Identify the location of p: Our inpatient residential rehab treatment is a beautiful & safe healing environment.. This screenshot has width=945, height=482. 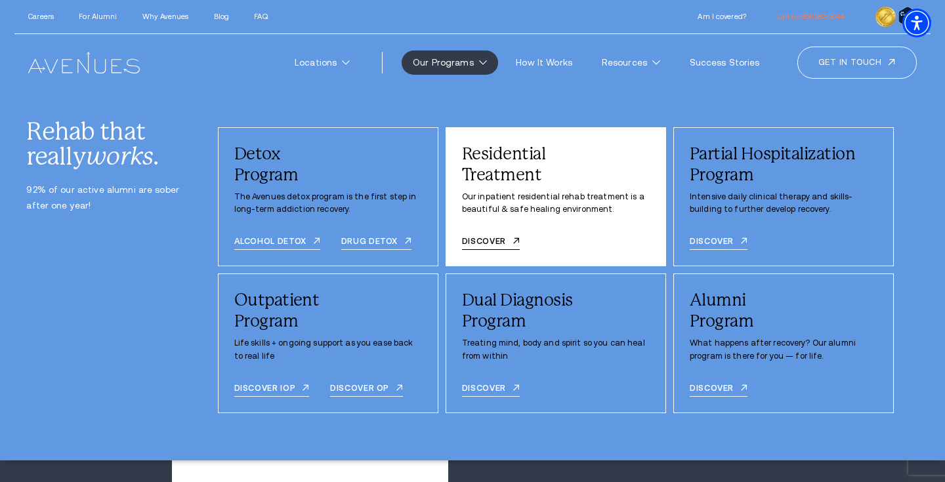
(556, 203).